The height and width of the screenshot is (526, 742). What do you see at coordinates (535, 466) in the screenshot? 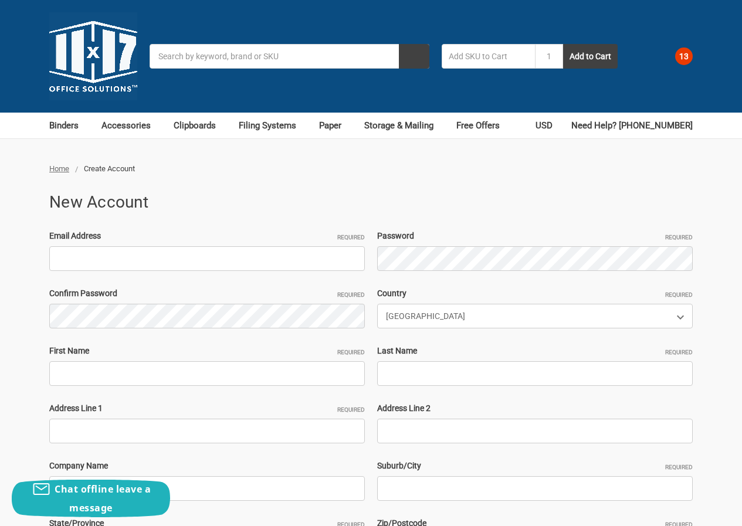
I see `label: Suburb/City` at bounding box center [535, 466].